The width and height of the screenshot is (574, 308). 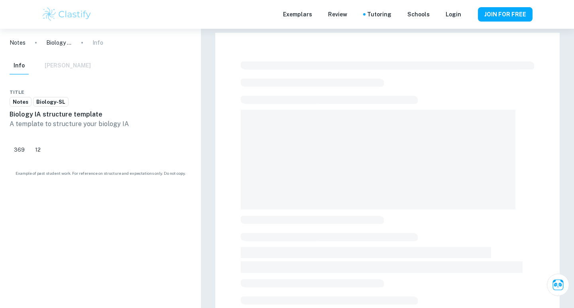 What do you see at coordinates (338, 14) in the screenshot?
I see `p: Review` at bounding box center [338, 14].